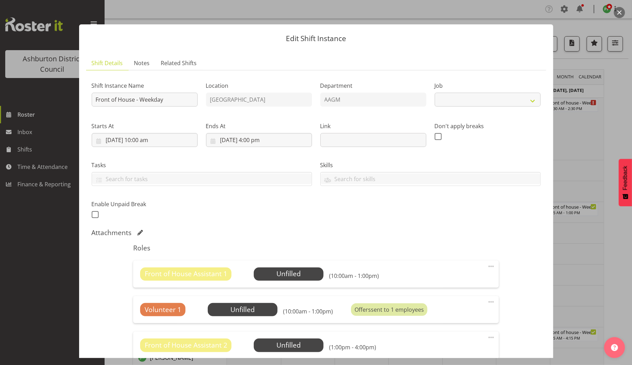 This screenshot has width=632, height=365. Describe the element at coordinates (316, 248) in the screenshot. I see `h5: Roles` at that location.